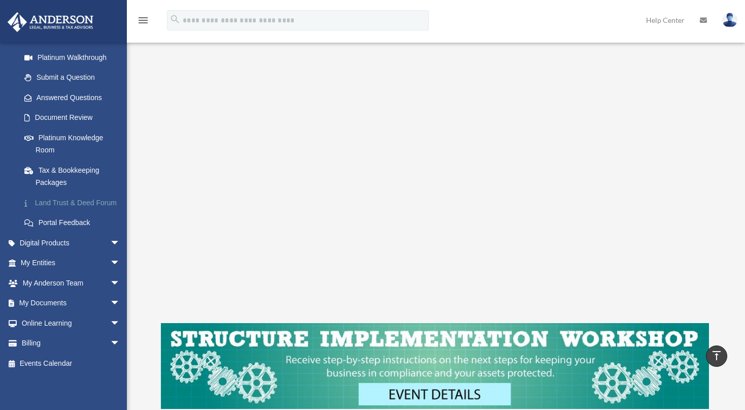 This screenshot has width=745, height=410. Describe the element at coordinates (71, 323) in the screenshot. I see `a: Online Learningarrow_drop_down` at that location.